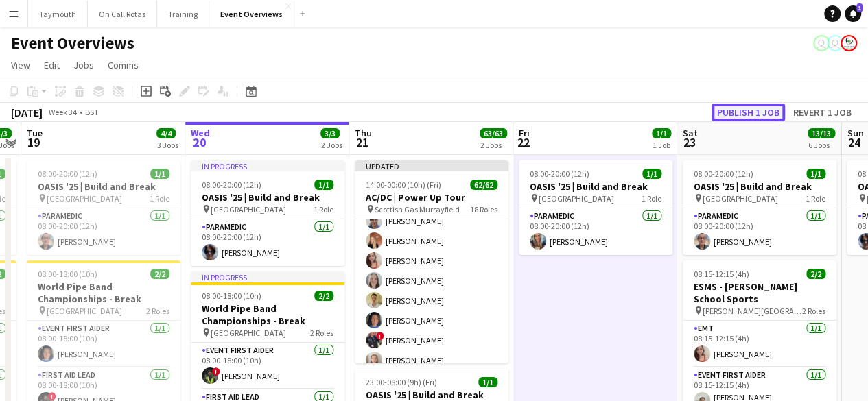 This screenshot has width=868, height=401. What do you see at coordinates (34, 142) in the screenshot?
I see `span: 19` at bounding box center [34, 142].